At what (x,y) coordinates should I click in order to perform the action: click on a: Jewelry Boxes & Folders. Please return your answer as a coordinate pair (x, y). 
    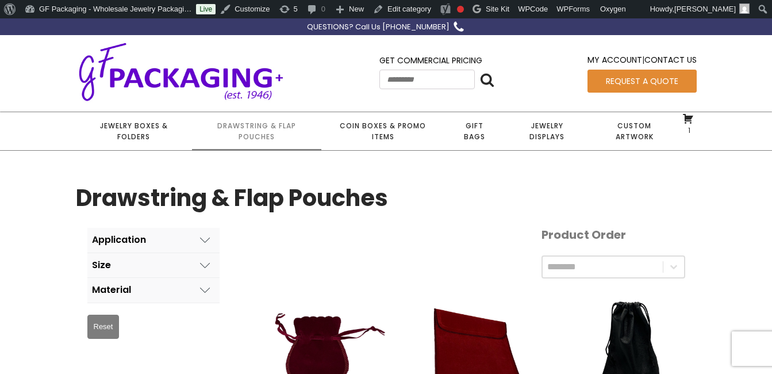
    Looking at the image, I should click on (134, 131).